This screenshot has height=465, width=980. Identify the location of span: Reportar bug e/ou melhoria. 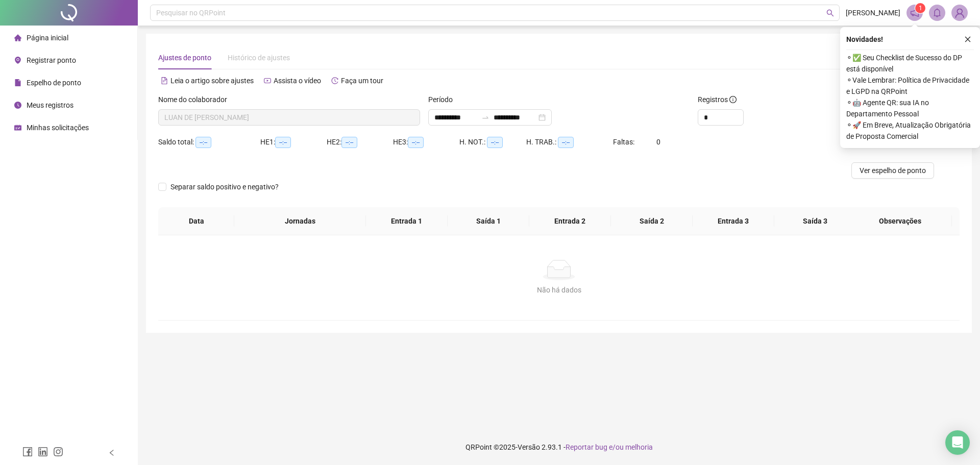
(609, 447).